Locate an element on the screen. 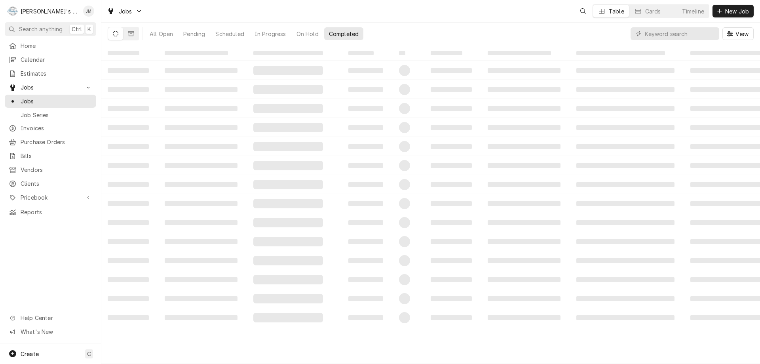 This screenshot has height=364, width=760. span: Job Series is located at coordinates (56, 115).